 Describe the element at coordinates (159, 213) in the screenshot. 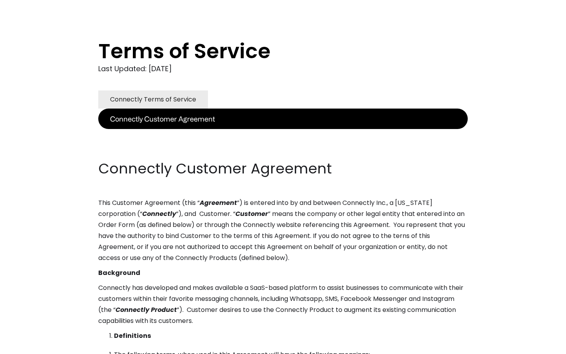

I see `em: Connectly` at that location.